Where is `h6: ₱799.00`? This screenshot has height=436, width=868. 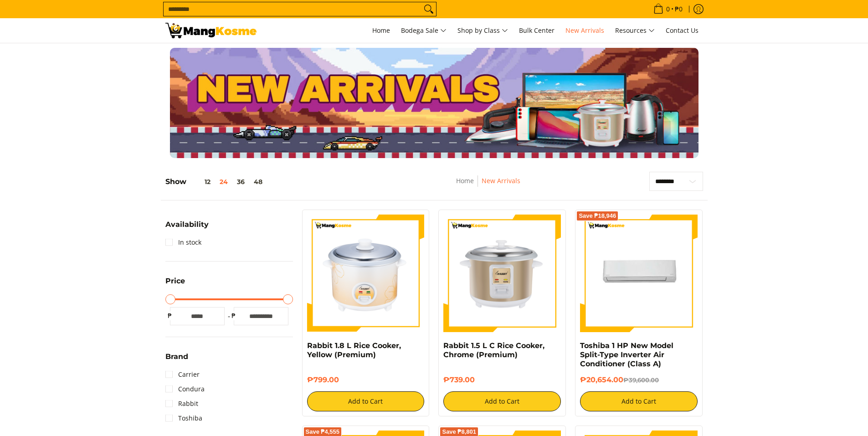
h6: ₱799.00 is located at coordinates (366, 380).